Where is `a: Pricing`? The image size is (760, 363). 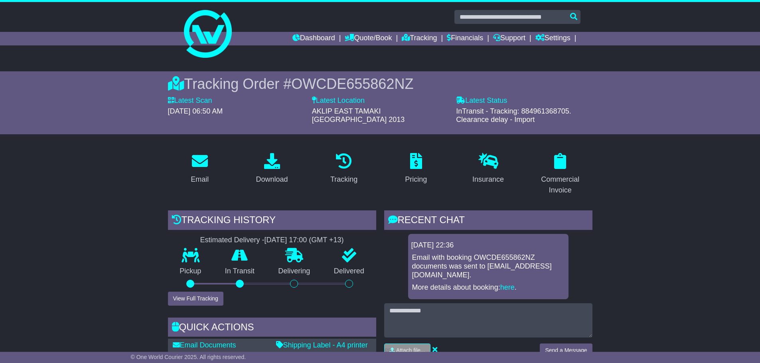
a: Pricing is located at coordinates (416, 169).